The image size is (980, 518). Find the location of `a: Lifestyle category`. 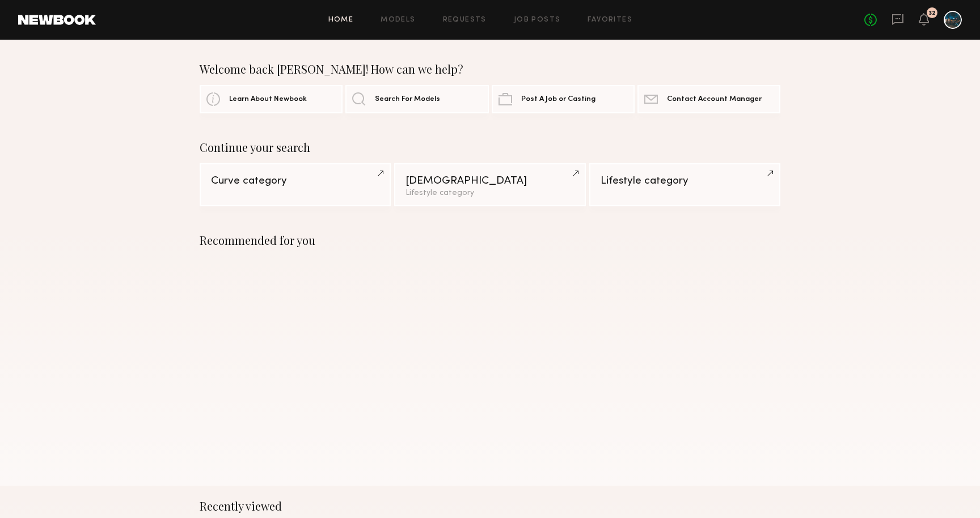

a: Lifestyle category is located at coordinates (684, 185).